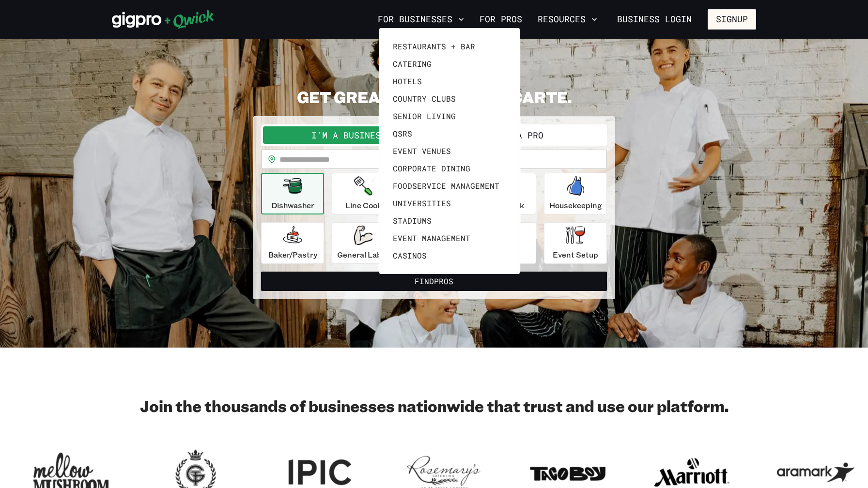 The height and width of the screenshot is (488, 868). Describe the element at coordinates (434, 46) in the screenshot. I see `span: Restaurants + Bar` at that location.